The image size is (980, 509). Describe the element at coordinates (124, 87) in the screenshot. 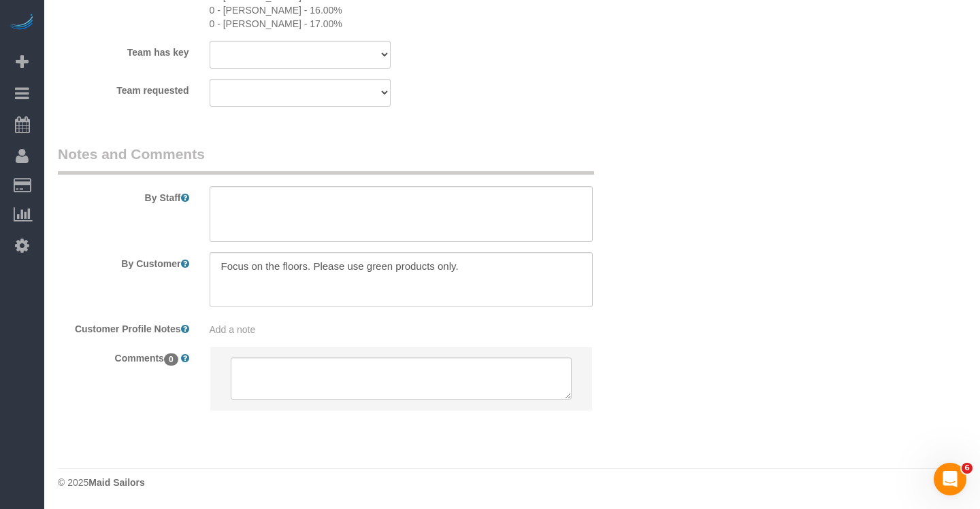

I see `label: Team requested` at that location.